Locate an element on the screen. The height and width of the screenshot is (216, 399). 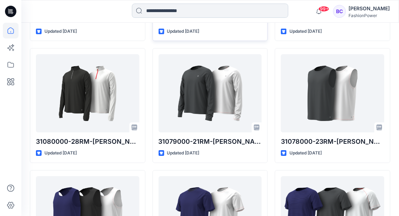
div: FashionPower is located at coordinates (369, 15).